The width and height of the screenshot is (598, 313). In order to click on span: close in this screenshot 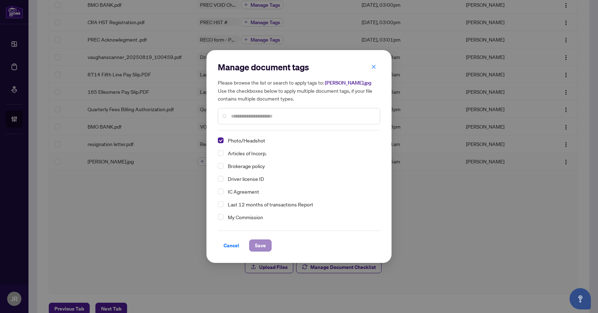, I will do `click(374, 67)`.